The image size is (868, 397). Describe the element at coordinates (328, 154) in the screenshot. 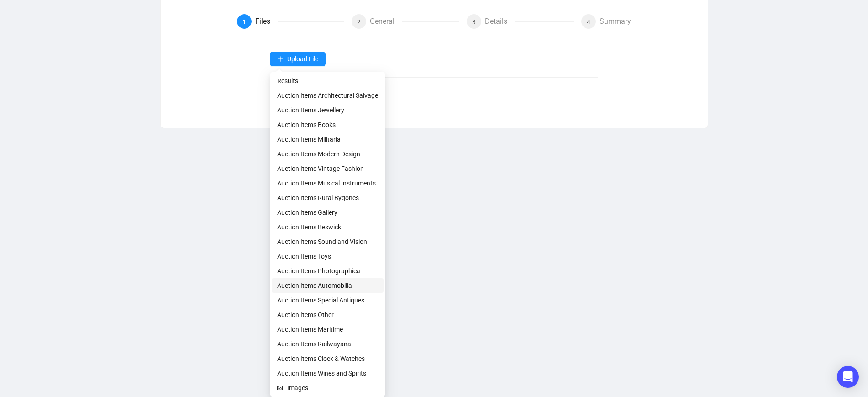

I see `span: Auction Items Modern Design` at that location.